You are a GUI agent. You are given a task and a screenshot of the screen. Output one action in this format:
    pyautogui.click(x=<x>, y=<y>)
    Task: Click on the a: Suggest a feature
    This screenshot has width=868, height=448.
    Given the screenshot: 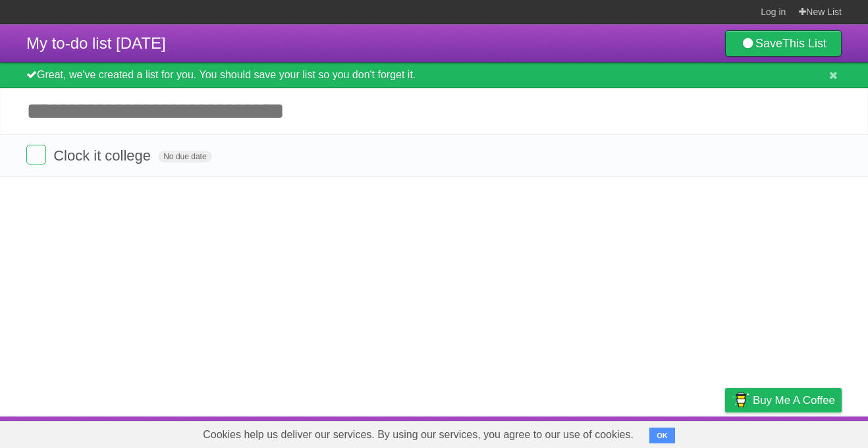 What is the action you would take?
    pyautogui.click(x=800, y=433)
    